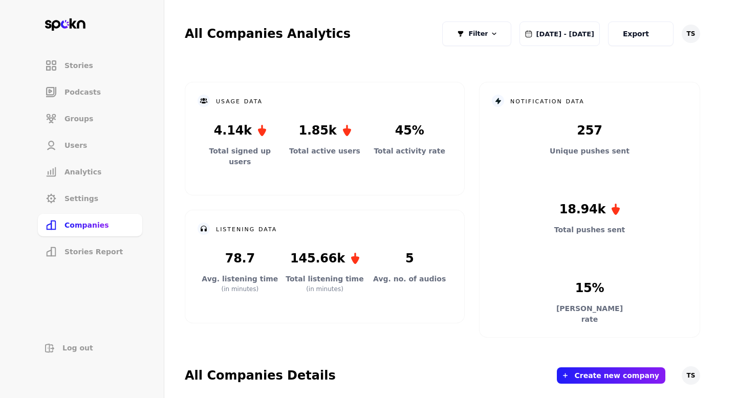 The height and width of the screenshot is (398, 737). I want to click on p: Total signed up users, so click(240, 157).